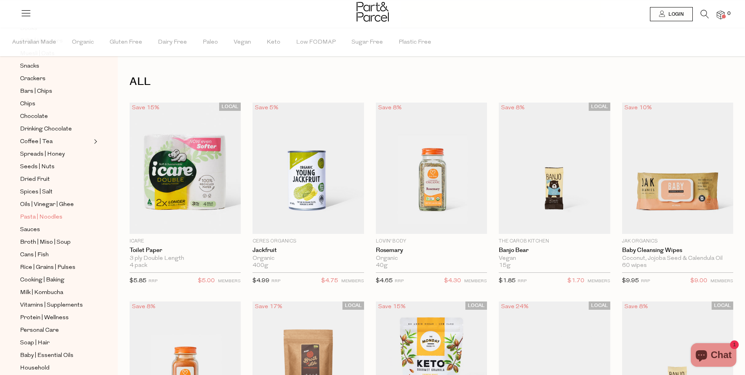  Describe the element at coordinates (185, 241) in the screenshot. I see `p: icare` at that location.